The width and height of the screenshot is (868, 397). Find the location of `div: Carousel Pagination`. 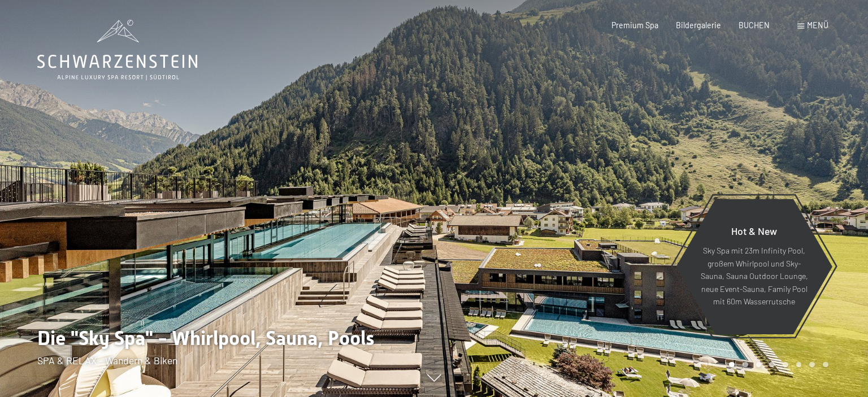

div: Carousel Pagination is located at coordinates (776, 365).